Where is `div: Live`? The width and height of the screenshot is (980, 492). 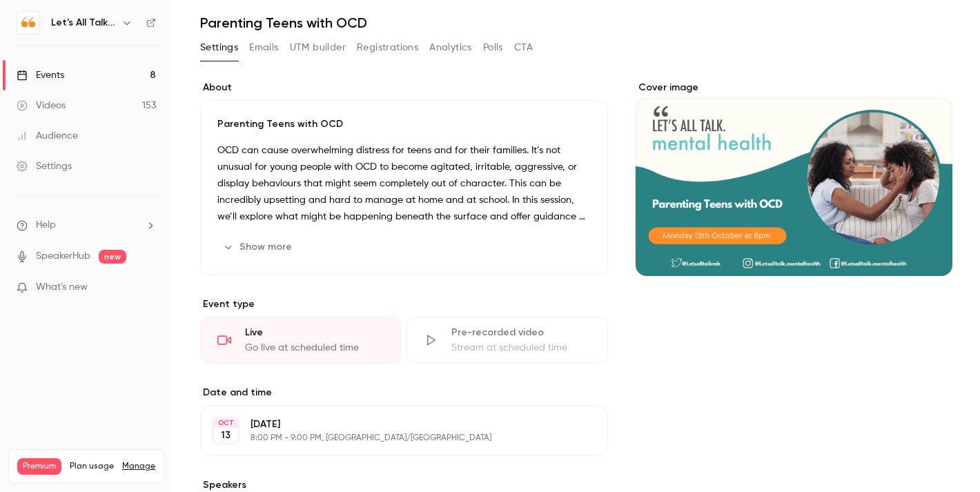
div: Live is located at coordinates (314, 333).